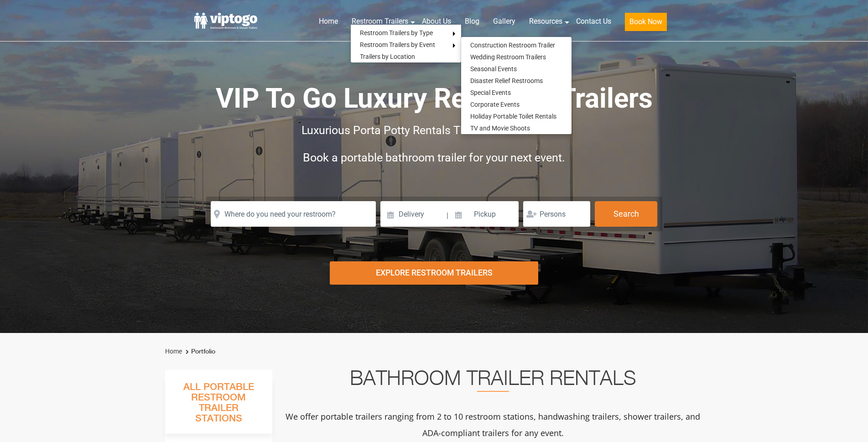  What do you see at coordinates (434, 98) in the screenshot?
I see `span: VIP To Go Luxury Restroom Trailers` at bounding box center [434, 98].